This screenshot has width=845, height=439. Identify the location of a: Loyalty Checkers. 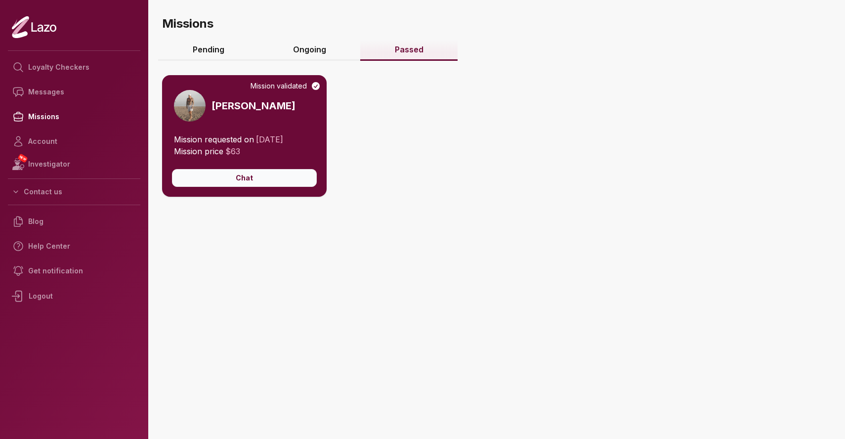
(74, 67).